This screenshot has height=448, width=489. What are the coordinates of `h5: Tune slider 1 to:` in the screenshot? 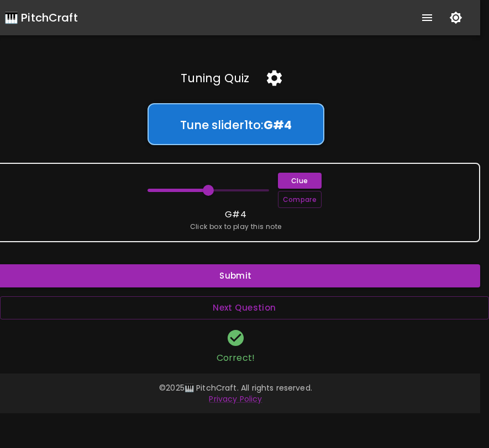 It's located at (236, 125).